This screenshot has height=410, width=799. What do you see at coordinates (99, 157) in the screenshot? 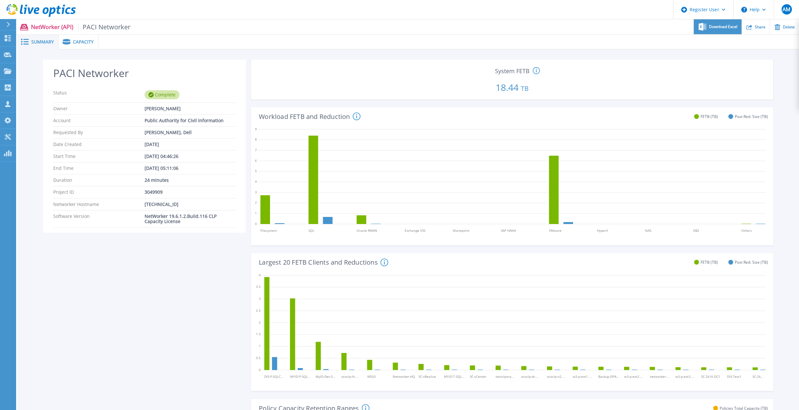
I see `p: Start Time` at bounding box center [99, 157].